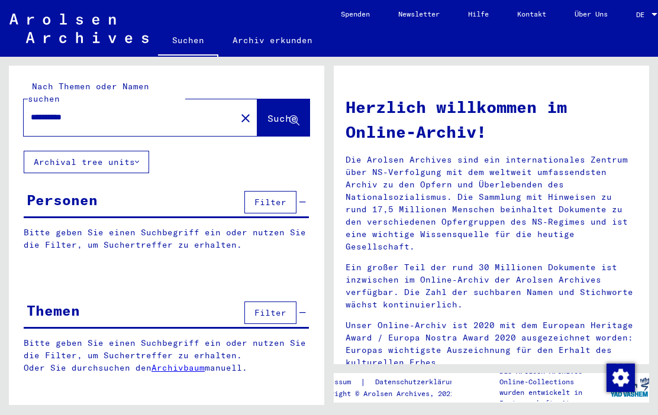 The height and width of the screenshot is (415, 658). Describe the element at coordinates (62, 200) in the screenshot. I see `div: Personen` at that location.